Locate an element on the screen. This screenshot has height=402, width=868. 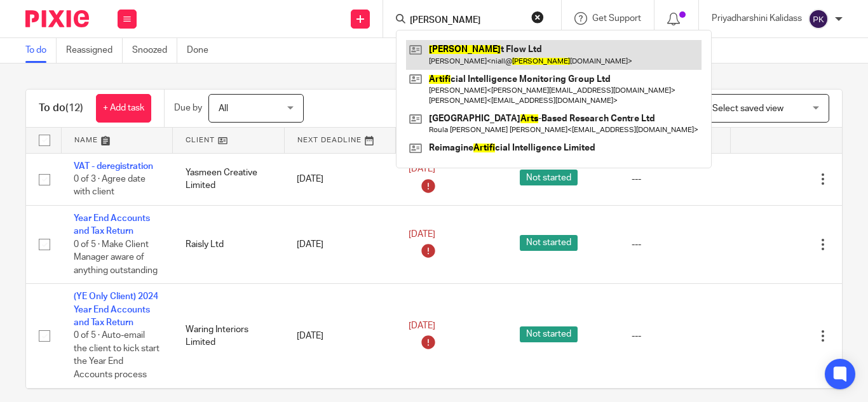
a: + Add task is located at coordinates (123, 108).